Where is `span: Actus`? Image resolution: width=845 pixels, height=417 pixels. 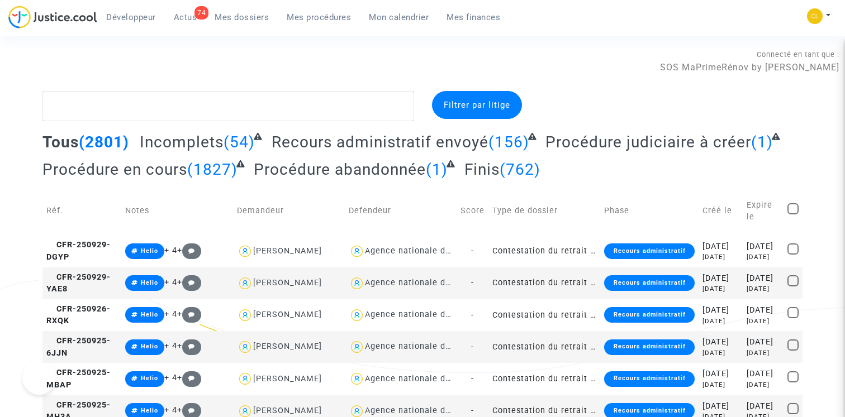
span: Actus is located at coordinates (185, 17).